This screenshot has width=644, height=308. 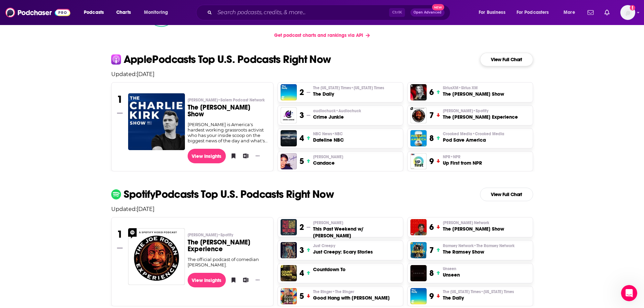 What do you see at coordinates (356, 223) in the screenshot?
I see `p: Theo Von` at bounding box center [356, 223].